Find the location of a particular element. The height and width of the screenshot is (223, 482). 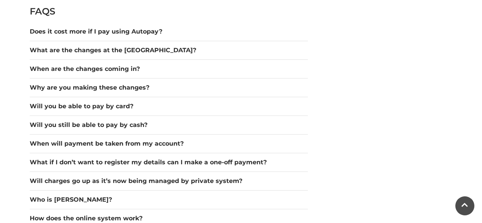

button: Will charges go up as it’s now being managed by private system? is located at coordinates (169, 181).